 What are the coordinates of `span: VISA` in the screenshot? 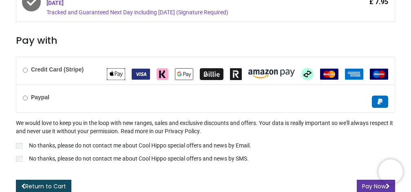 It's located at (141, 73).